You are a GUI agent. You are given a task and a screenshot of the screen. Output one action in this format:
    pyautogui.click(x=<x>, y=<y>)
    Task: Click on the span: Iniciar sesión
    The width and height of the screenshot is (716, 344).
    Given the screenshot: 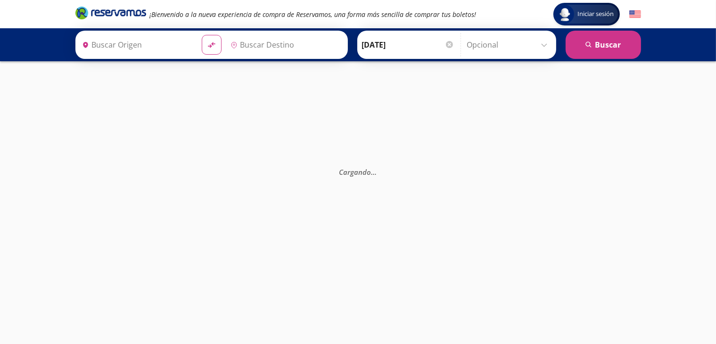 What is the action you would take?
    pyautogui.click(x=596, y=14)
    